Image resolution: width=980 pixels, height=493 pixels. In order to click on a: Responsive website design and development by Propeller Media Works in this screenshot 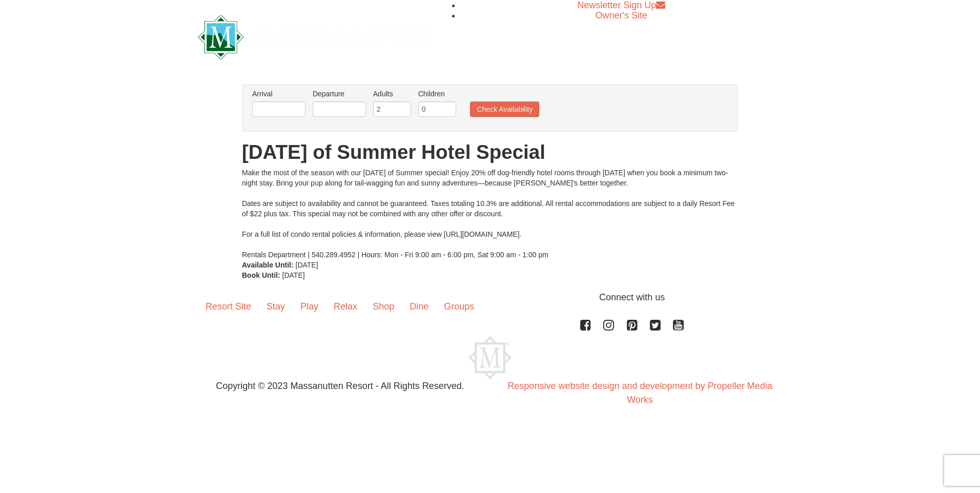, I will do `click(639, 393)`.